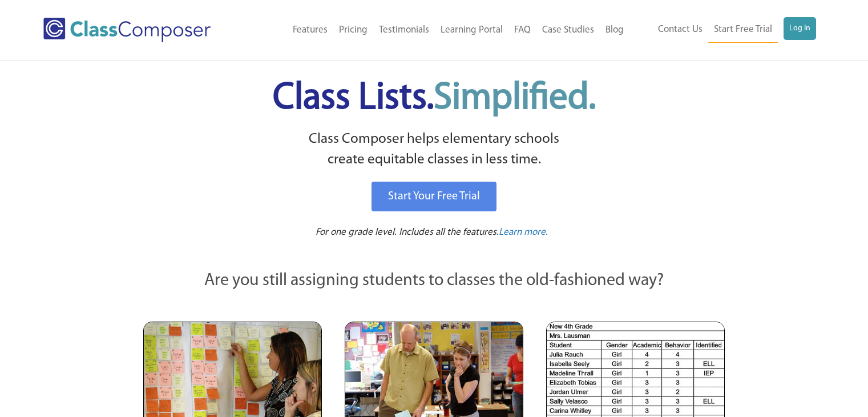 This screenshot has height=417, width=868. What do you see at coordinates (523, 232) in the screenshot?
I see `a: Learn more.` at bounding box center [523, 232].